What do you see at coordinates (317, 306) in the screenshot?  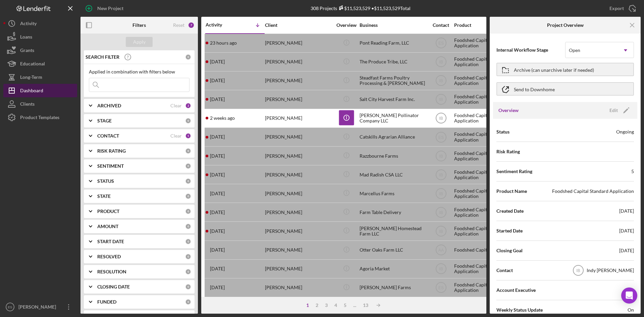 I see `div: 2` at bounding box center [317, 306].